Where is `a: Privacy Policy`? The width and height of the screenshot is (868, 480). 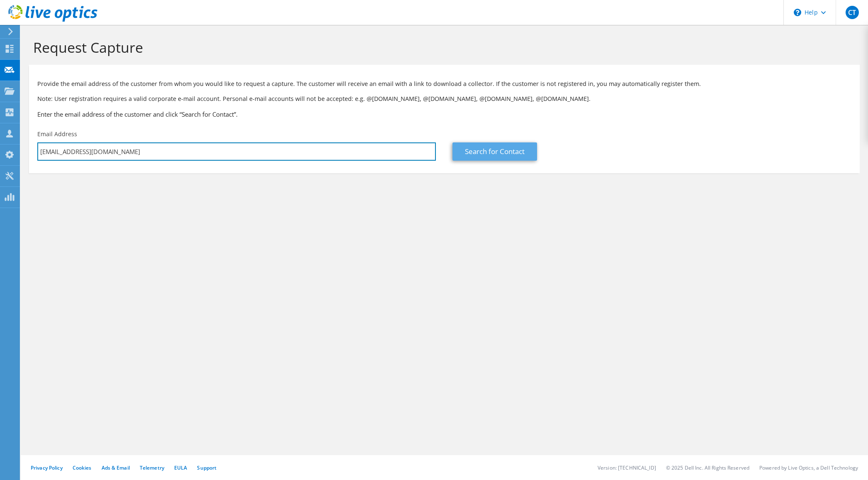 a: Privacy Policy is located at coordinates (46, 467).